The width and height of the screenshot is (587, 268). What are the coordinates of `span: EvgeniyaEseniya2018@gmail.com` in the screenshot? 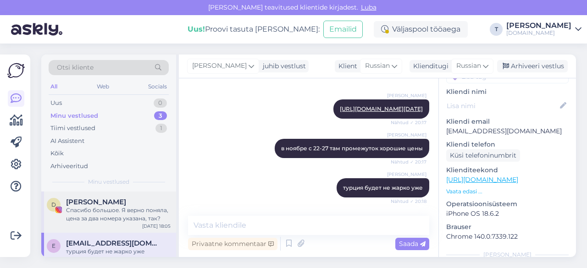 It's located at (114, 244).